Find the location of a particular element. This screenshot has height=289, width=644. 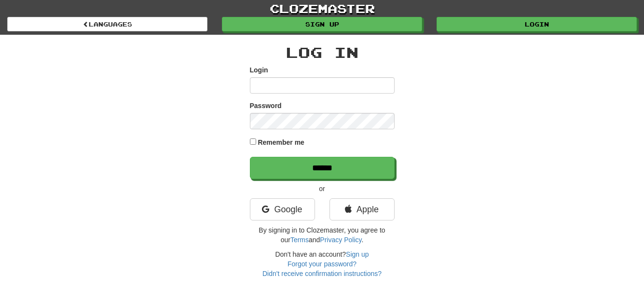

a: Google is located at coordinates (282, 209).